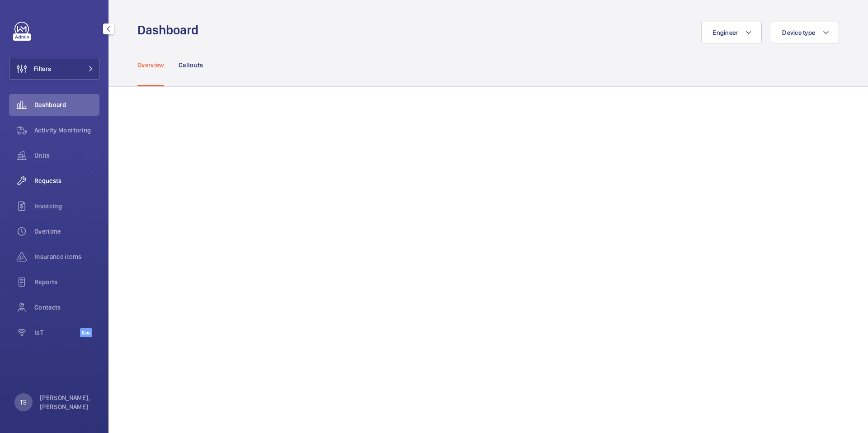  Describe the element at coordinates (731, 33) in the screenshot. I see `button: Engineer` at that location.